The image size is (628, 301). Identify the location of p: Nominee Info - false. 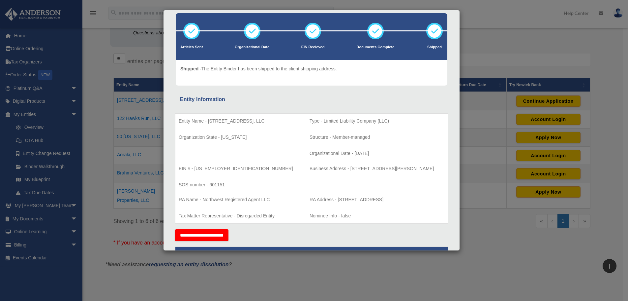
(377, 215).